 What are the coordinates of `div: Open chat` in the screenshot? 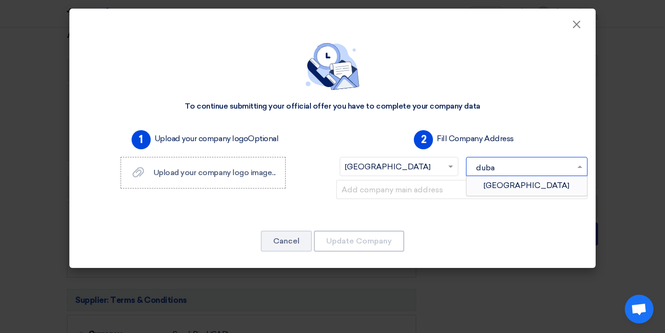 It's located at (640, 309).